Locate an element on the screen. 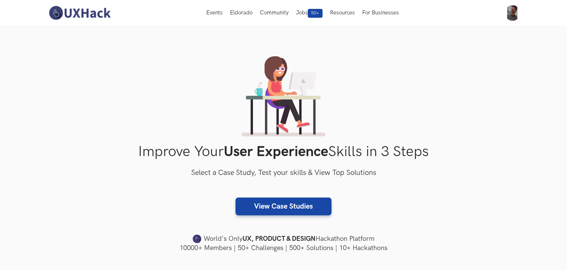  img: uxhack-favicon-image.png is located at coordinates (197, 239).